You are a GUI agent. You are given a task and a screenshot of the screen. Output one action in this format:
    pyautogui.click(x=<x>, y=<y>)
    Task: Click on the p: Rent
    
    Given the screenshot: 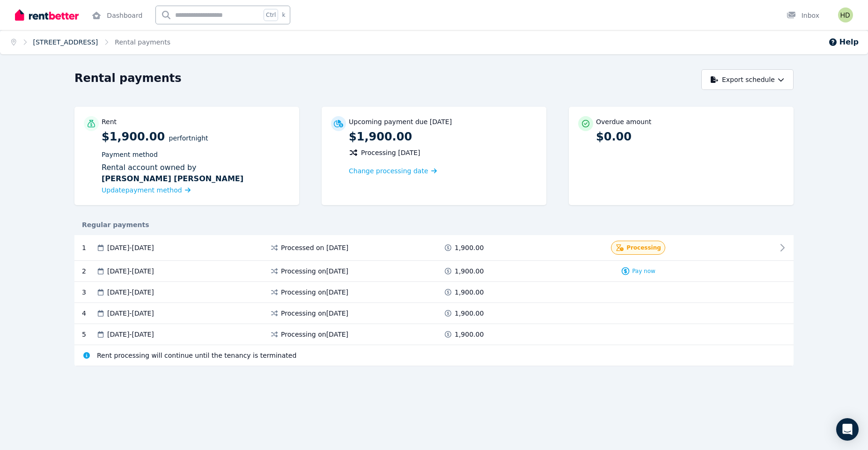 What is the action you would take?
    pyautogui.click(x=109, y=122)
    